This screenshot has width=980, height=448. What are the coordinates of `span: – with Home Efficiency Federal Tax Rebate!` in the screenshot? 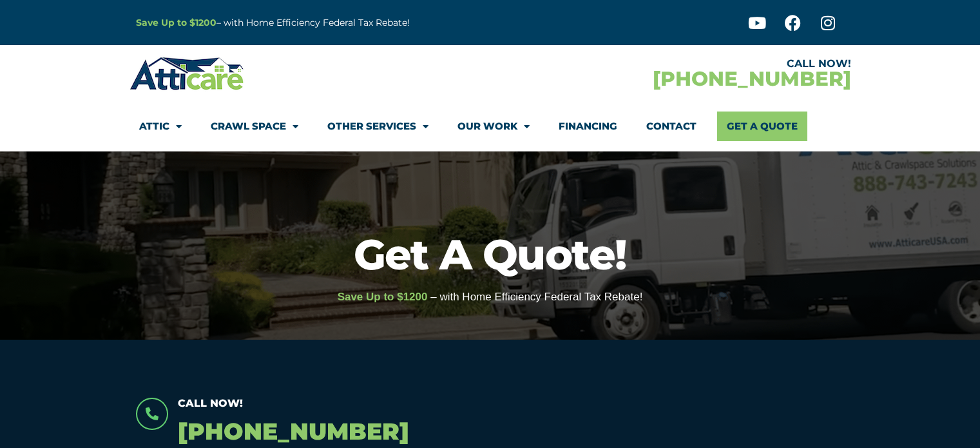 It's located at (536, 297).